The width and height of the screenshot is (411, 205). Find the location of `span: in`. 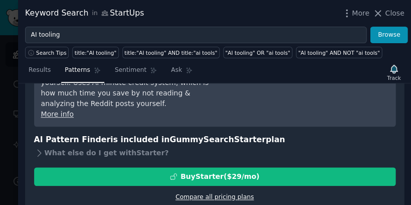

span: in is located at coordinates (94, 14).